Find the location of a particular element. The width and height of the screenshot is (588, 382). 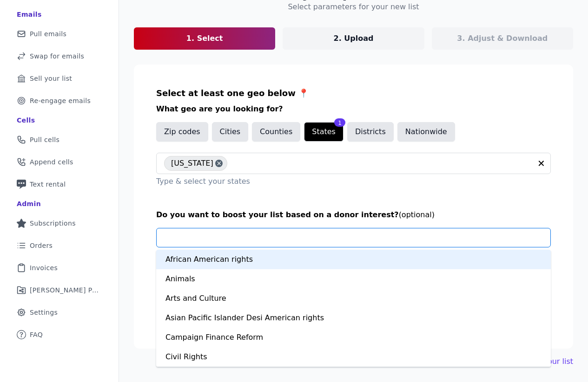

div: Civil Rights is located at coordinates (353, 357).